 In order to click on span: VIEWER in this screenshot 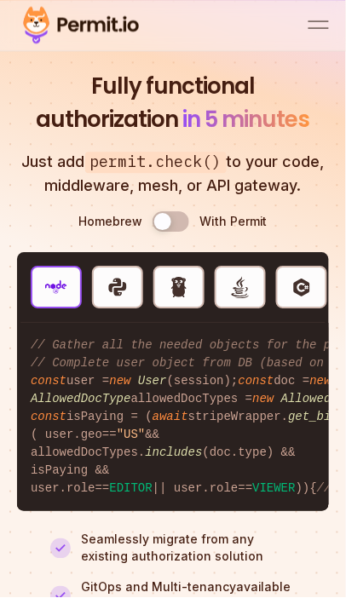, I will do `click(274, 489)`.